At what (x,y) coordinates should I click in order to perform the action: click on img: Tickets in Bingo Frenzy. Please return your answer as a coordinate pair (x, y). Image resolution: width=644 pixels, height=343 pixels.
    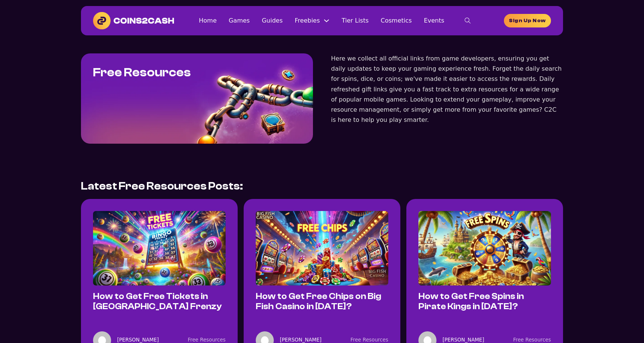
    Looking at the image, I should click on (159, 249).